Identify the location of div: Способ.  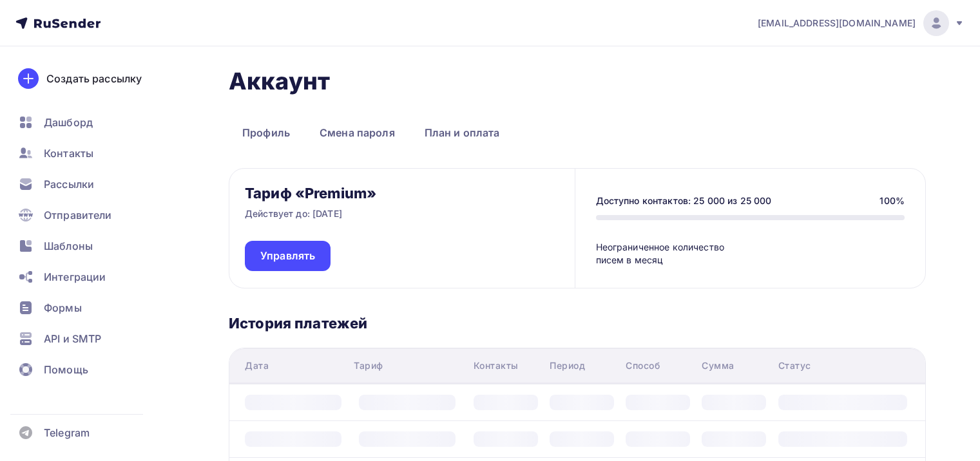
(643, 366).